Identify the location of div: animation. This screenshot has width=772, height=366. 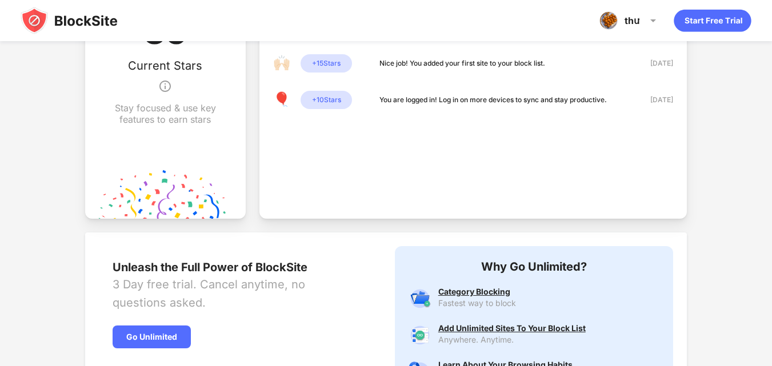
(713, 21).